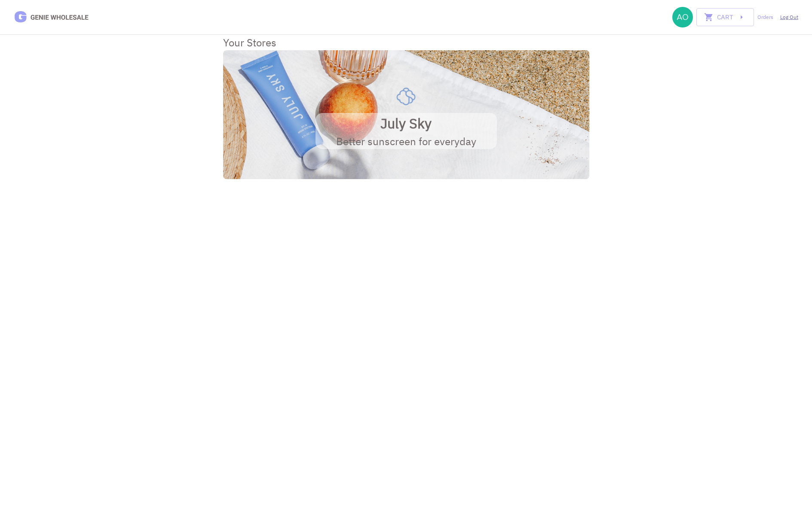 This screenshot has height=524, width=812. I want to click on img: Logo, so click(51, 17).